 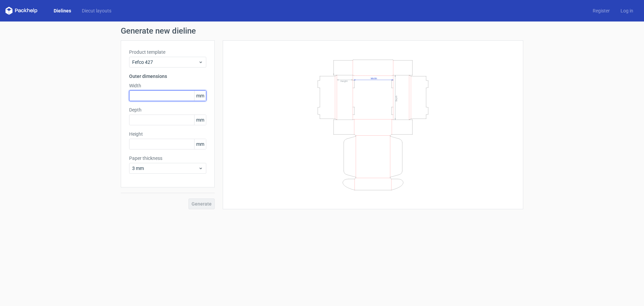 I want to click on span: Fefco 427, so click(x=165, y=62).